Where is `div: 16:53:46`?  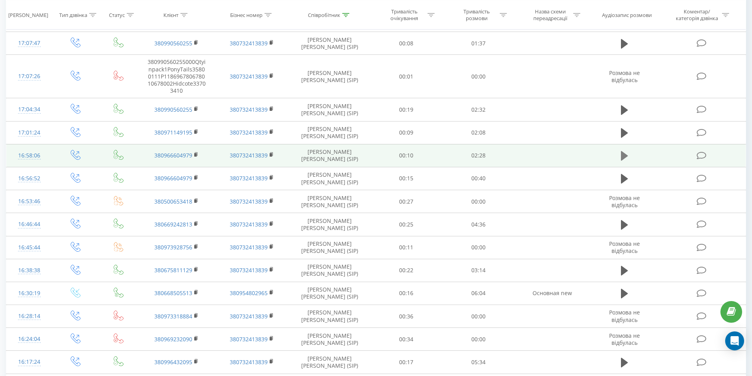
div: 16:53:46 is located at coordinates (29, 201).